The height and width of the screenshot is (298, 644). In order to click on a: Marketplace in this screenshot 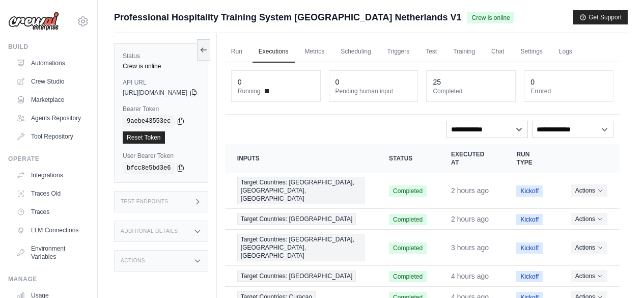, I will do `click(51, 100)`.